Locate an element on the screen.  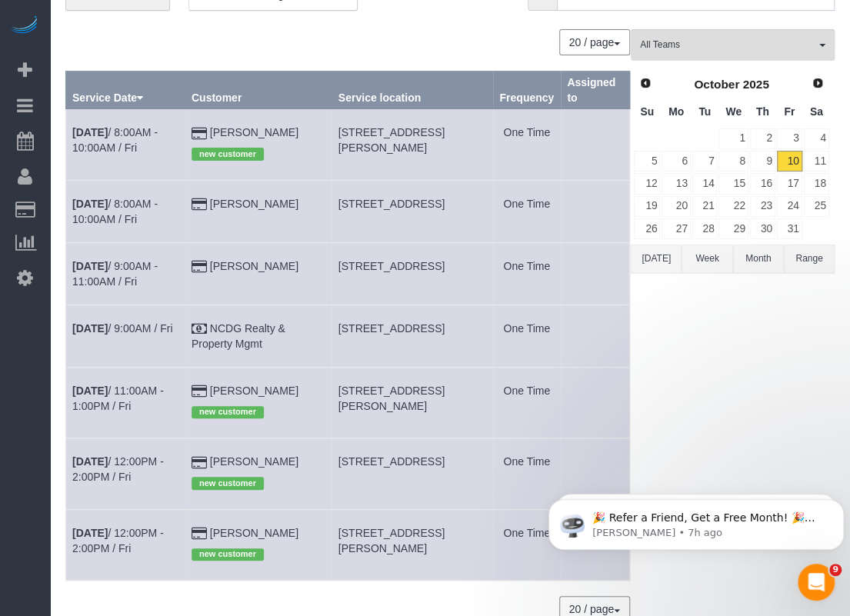
div: message notification from Ellie, 7h ago. 🎉 Refer a Friend, Get a Free Month! 🎉 Love Automaid? Sha... is located at coordinates (154, 57).